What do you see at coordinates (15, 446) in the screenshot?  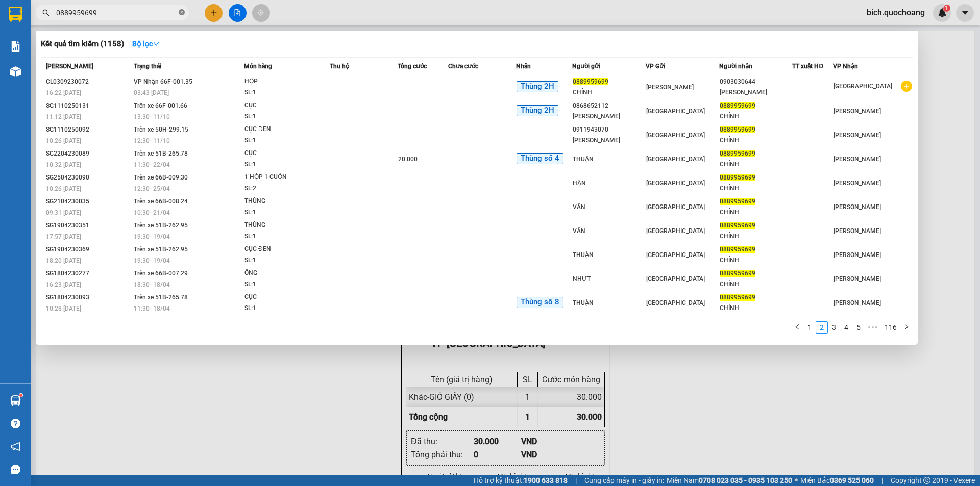 I see `span: notification` at bounding box center [15, 446].